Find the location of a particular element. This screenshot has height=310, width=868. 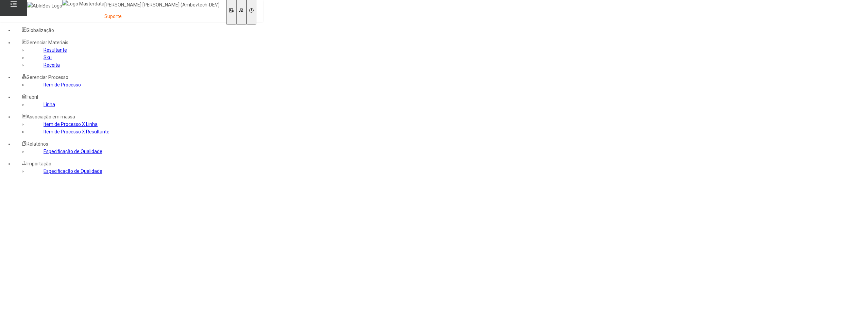

span: Associação em massa is located at coordinates (51, 117).